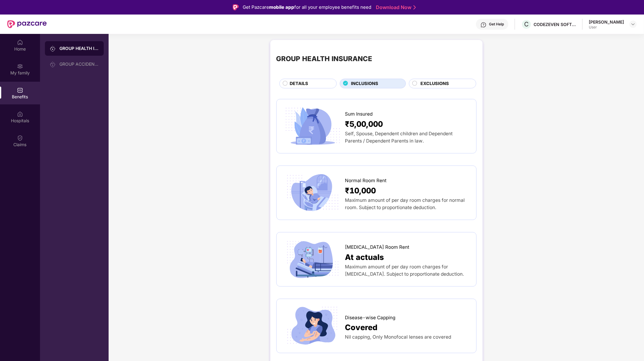  What do you see at coordinates (361, 328) in the screenshot?
I see `span: Covered` at bounding box center [361, 328].